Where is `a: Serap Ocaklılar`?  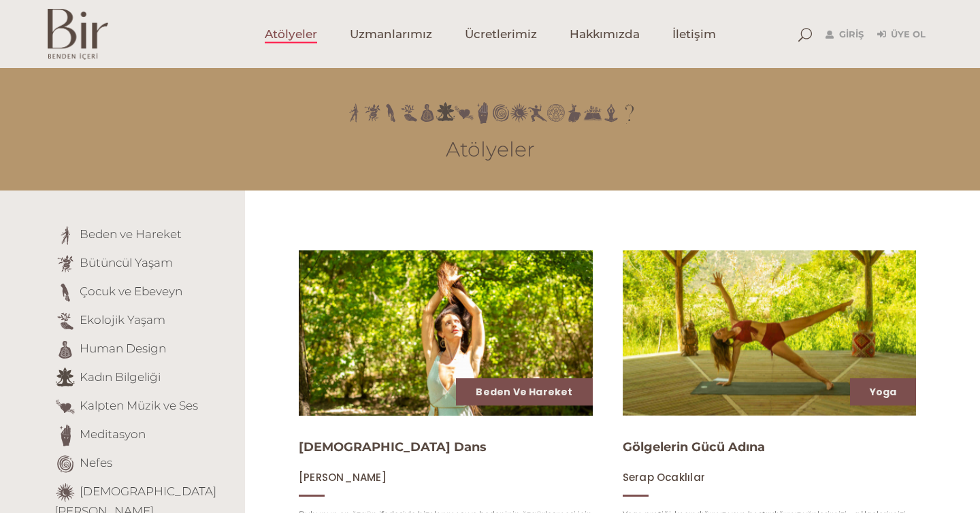 a: Serap Ocaklılar is located at coordinates (663, 477).